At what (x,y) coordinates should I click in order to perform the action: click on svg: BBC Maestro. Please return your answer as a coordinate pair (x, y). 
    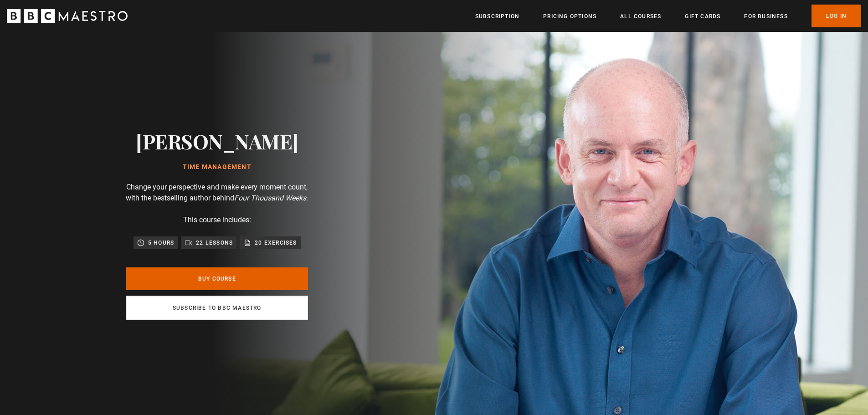
    Looking at the image, I should click on (67, 16).